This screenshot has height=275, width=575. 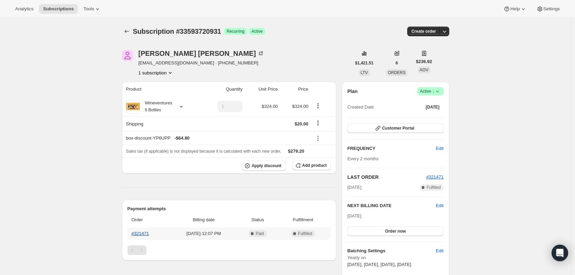 I want to click on button: Shipping actions, so click(x=318, y=123).